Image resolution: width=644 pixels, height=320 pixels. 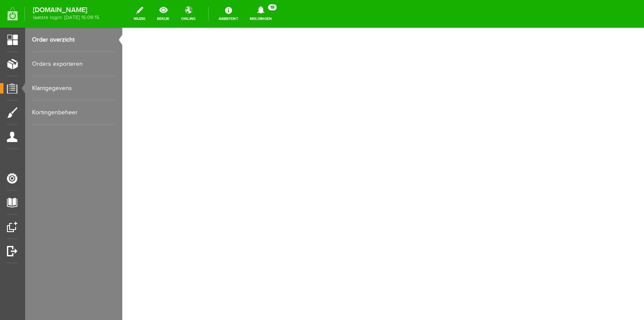 What do you see at coordinates (228, 14) in the screenshot?
I see `a: Assistent` at bounding box center [228, 14].